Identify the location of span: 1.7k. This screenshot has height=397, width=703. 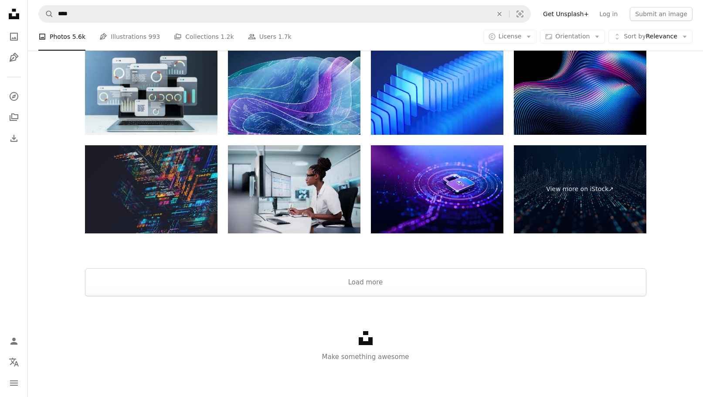
(285, 37).